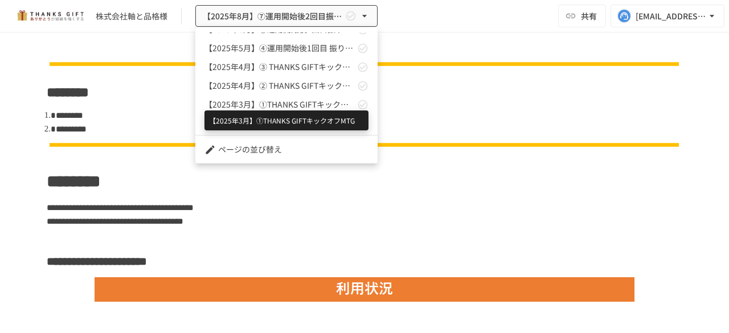  Describe the element at coordinates (228, 123) in the screenshot. I see `span: 納品用ページ` at that location.